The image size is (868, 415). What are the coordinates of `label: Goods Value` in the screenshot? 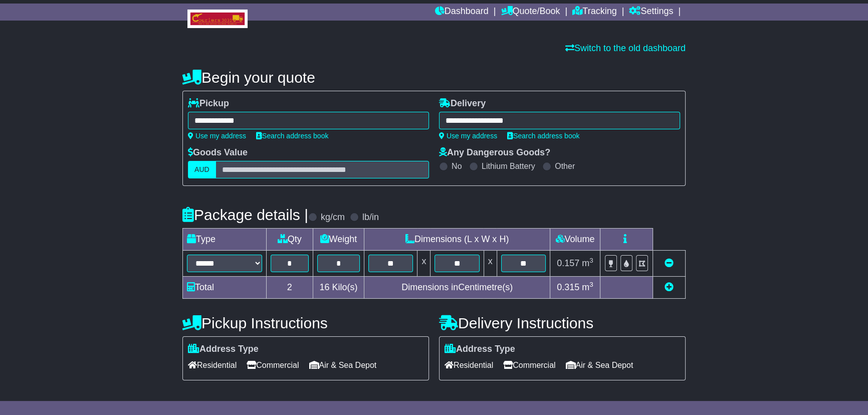 It's located at (217, 153).